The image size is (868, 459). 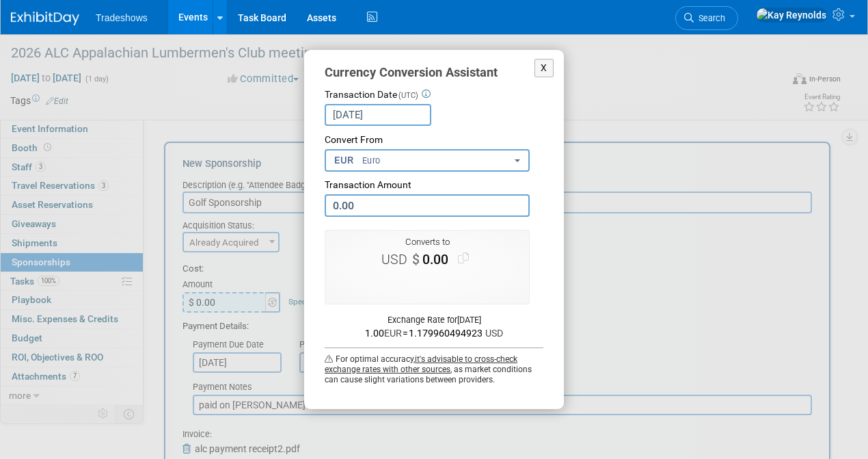 What do you see at coordinates (427, 242) in the screenshot?
I see `span: Converts to` at bounding box center [427, 242].